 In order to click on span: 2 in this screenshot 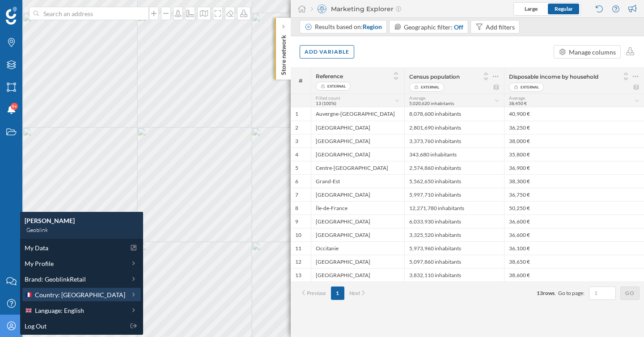, I will do `click(297, 128)`.